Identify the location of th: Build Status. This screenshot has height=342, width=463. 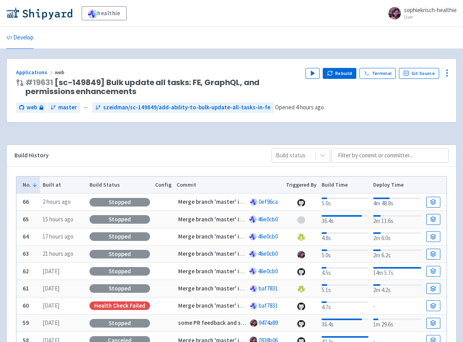
(120, 185).